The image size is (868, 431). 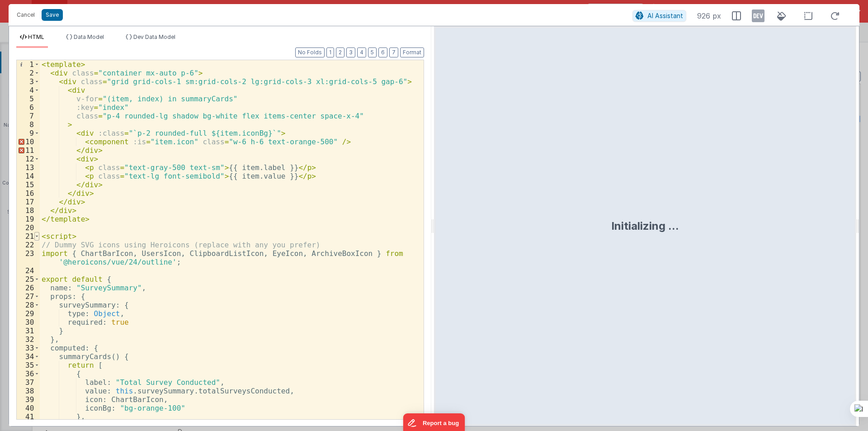 I want to click on div: 17, so click(x=28, y=202).